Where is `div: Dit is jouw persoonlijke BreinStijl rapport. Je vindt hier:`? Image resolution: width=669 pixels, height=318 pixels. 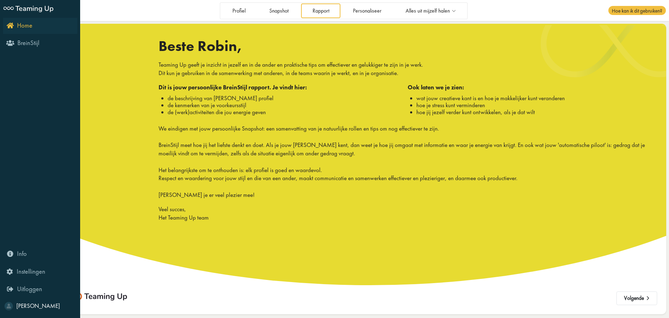
div: Dit is jouw persoonlijke BreinStijl rapport. Je vindt hier: is located at coordinates (283, 88).